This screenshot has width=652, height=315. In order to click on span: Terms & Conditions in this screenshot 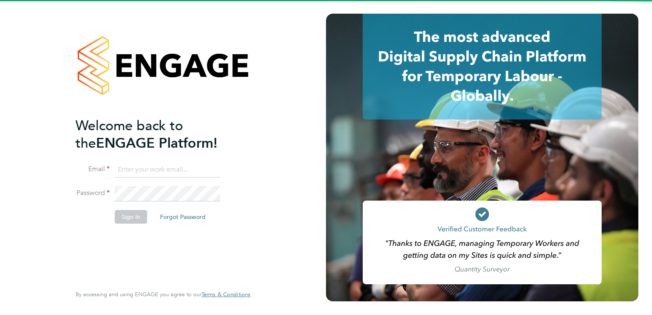, I will do `click(226, 294)`.